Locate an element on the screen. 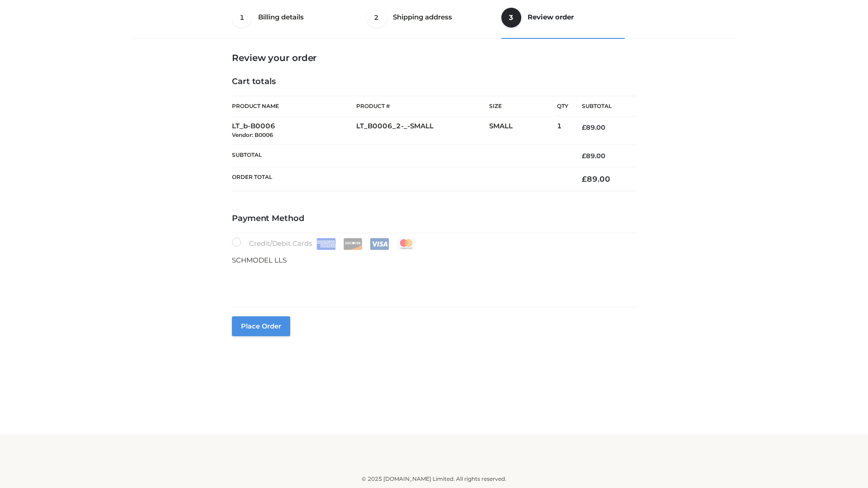 The height and width of the screenshot is (488, 868). th: Product Name is located at coordinates (293, 107).